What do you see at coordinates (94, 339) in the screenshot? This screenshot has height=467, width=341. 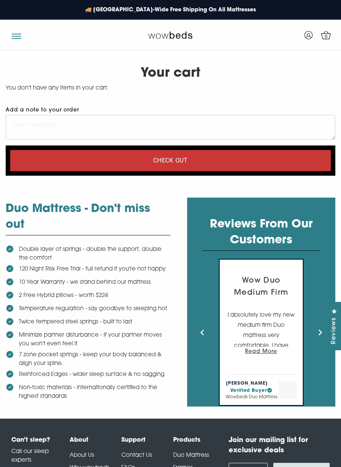 I see `p: Minimize partner disturbance - If your partner moves you won't even feel it` at bounding box center [94, 339].